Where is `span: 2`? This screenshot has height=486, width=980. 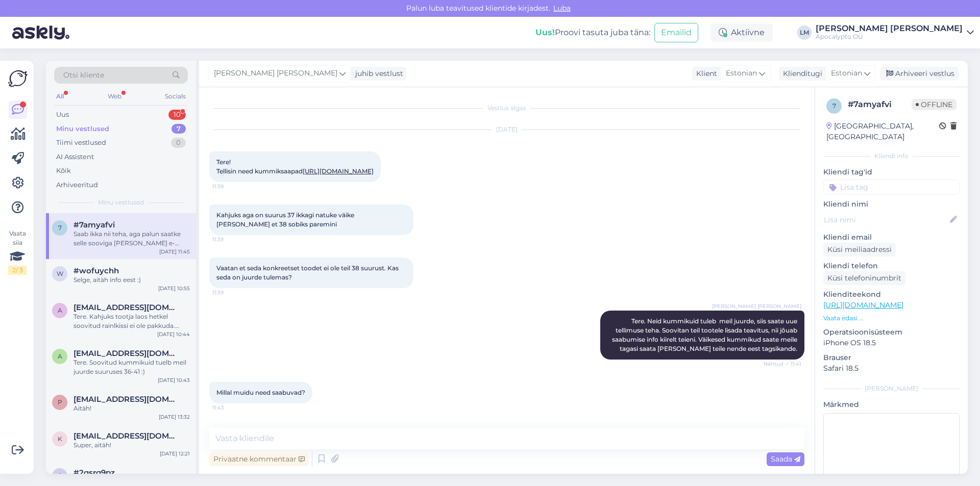 span: 2 is located at coordinates (60, 475).